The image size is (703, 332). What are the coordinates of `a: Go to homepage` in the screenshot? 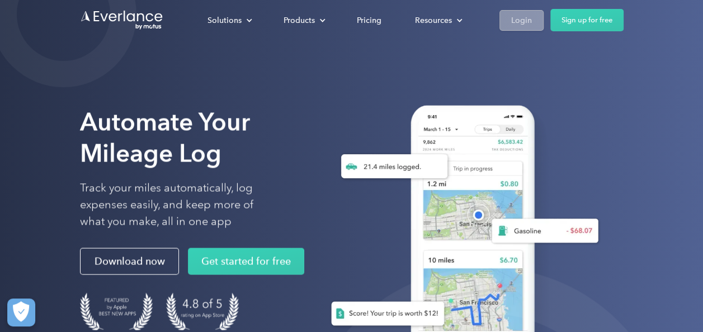 It's located at (122, 20).